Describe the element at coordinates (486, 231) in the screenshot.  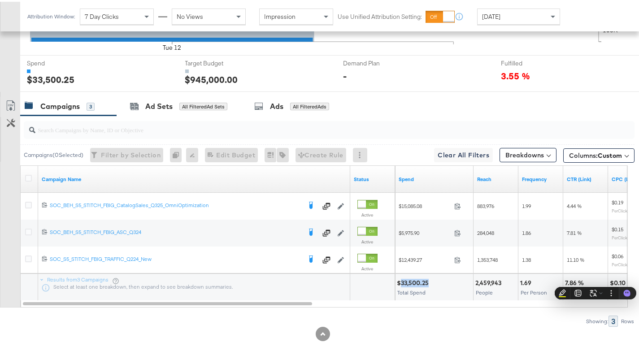
I see `span: 284,048` at that location.